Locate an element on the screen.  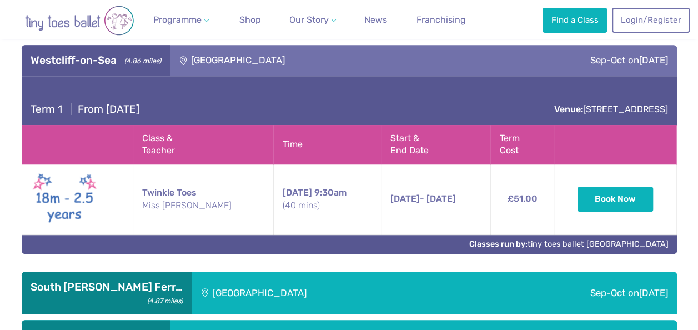
strong: Venue: is located at coordinates (568, 109).